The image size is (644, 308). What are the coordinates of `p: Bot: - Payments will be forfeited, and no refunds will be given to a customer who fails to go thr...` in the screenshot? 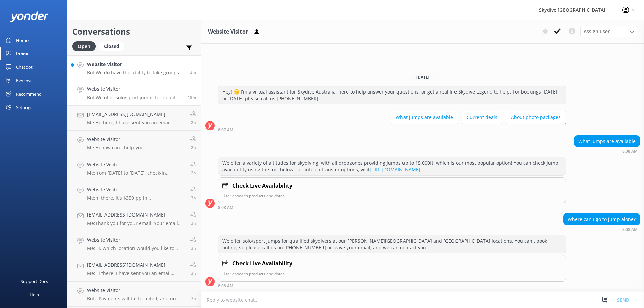 It's located at (136, 298).